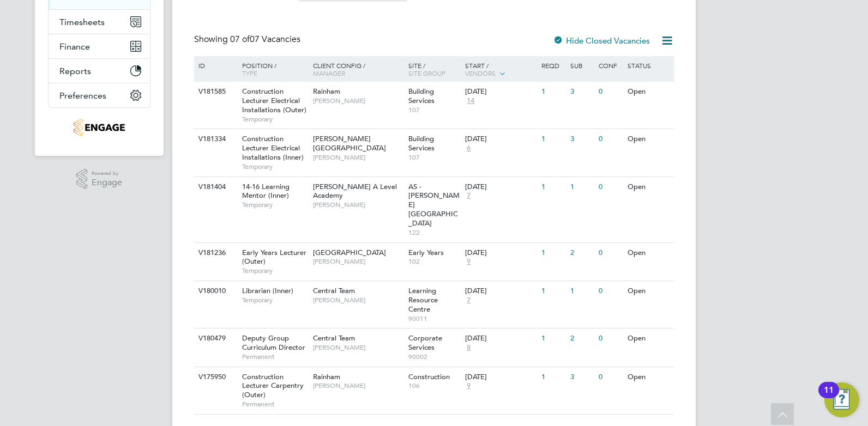 The height and width of the screenshot is (426, 868). What do you see at coordinates (434, 110) in the screenshot?
I see `span: 107` at bounding box center [434, 110].